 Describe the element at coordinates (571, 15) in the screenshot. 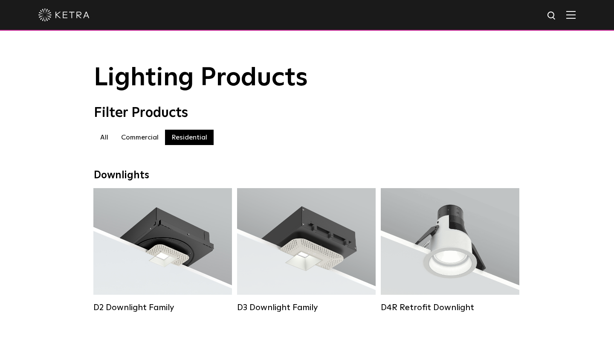

I see `img: Hamburger%20Nav.svg` at that location.